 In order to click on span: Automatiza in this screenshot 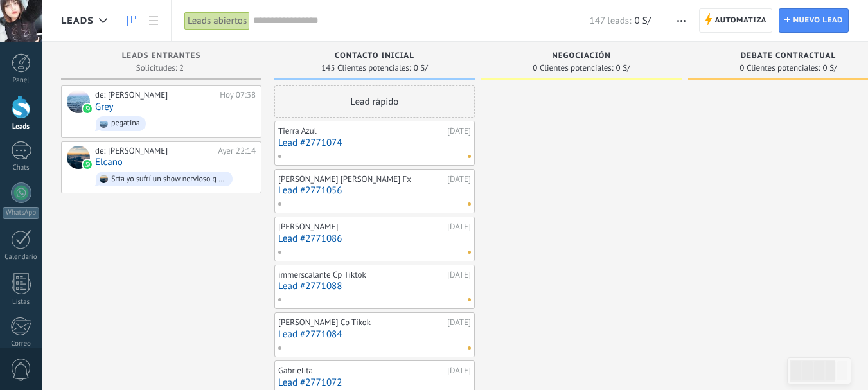, I will do `click(740, 20)`.